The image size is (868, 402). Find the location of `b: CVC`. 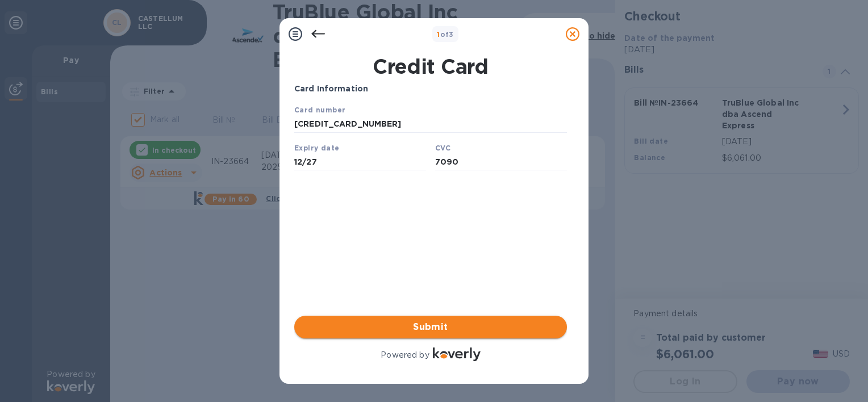

b: CVC is located at coordinates (148, 44).